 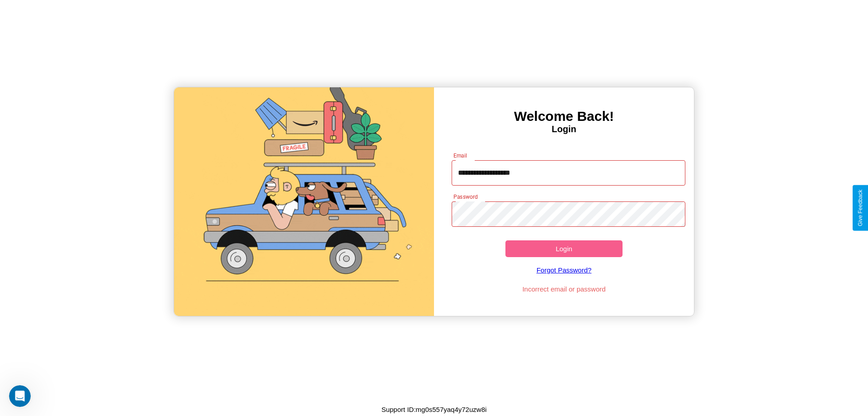 I want to click on button: Login, so click(x=564, y=248).